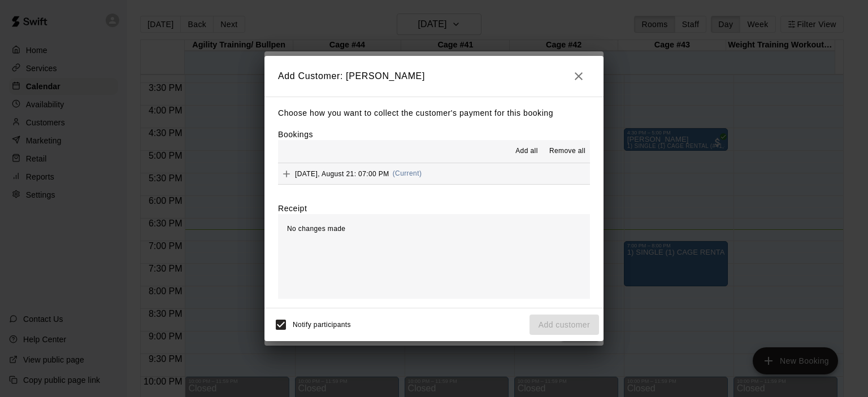  What do you see at coordinates (527, 151) in the screenshot?
I see `button: Add all` at bounding box center [527, 151].